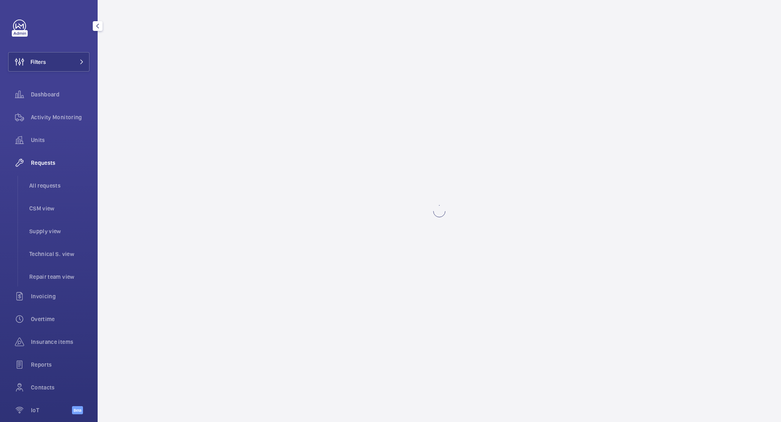  I want to click on span: Filters, so click(38, 62).